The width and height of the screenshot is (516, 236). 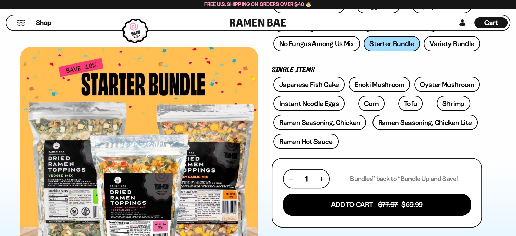 I want to click on p: Single Items, so click(x=377, y=70).